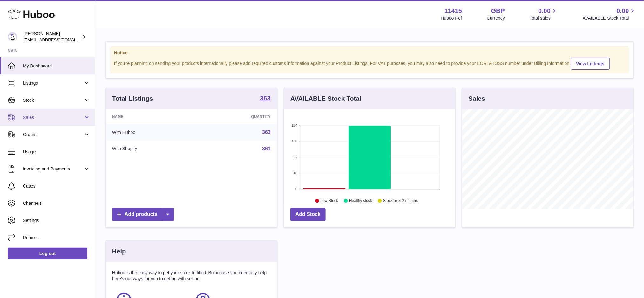  What do you see at coordinates (329, 201) in the screenshot?
I see `text: Low Stock` at bounding box center [329, 201].